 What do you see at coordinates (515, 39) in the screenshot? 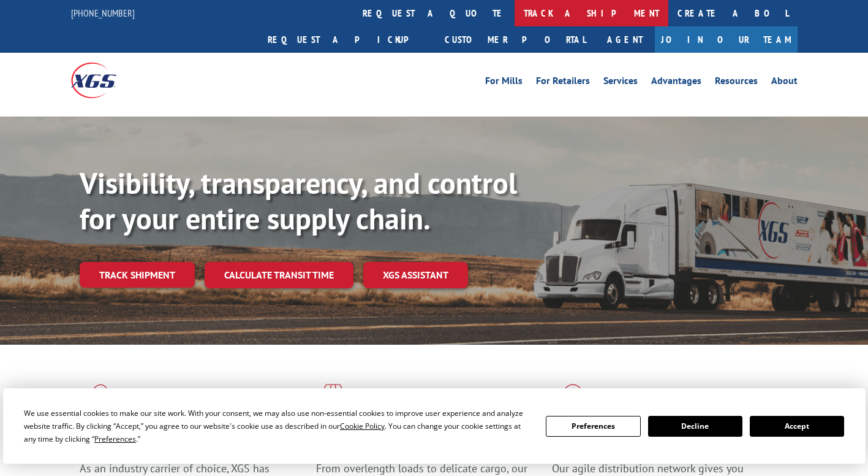
I see `a: Customer Portal` at bounding box center [515, 39].